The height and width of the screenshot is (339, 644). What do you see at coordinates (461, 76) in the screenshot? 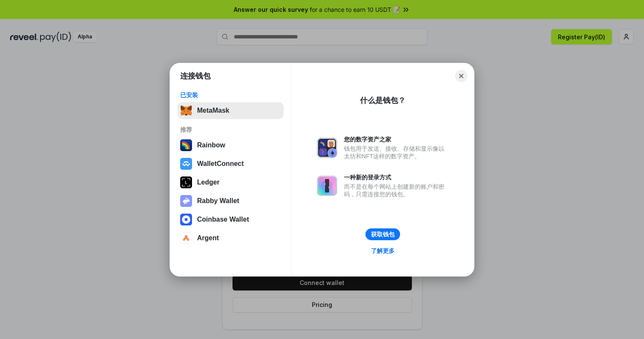
I see `button: Close` at bounding box center [461, 76].